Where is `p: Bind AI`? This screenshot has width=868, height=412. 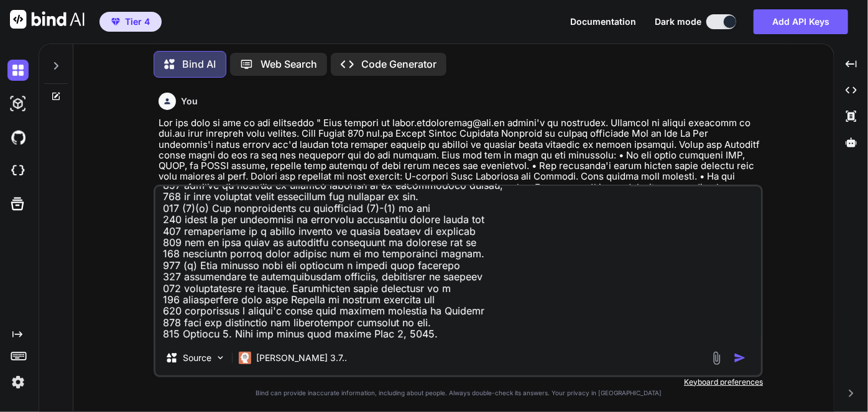
p: Bind AI is located at coordinates (199, 64).